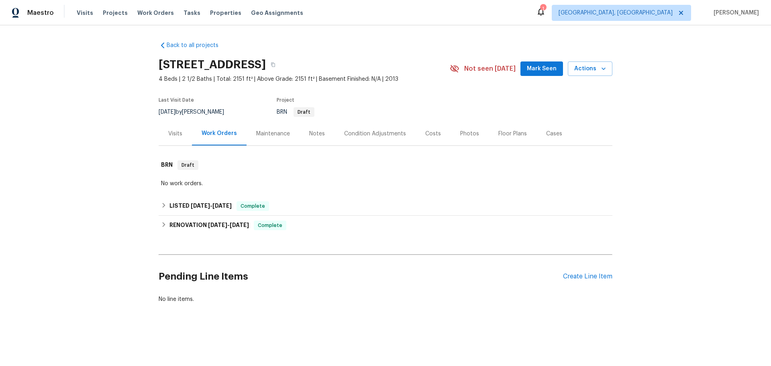  What do you see at coordinates (115, 13) in the screenshot?
I see `span: Projects` at bounding box center [115, 13].